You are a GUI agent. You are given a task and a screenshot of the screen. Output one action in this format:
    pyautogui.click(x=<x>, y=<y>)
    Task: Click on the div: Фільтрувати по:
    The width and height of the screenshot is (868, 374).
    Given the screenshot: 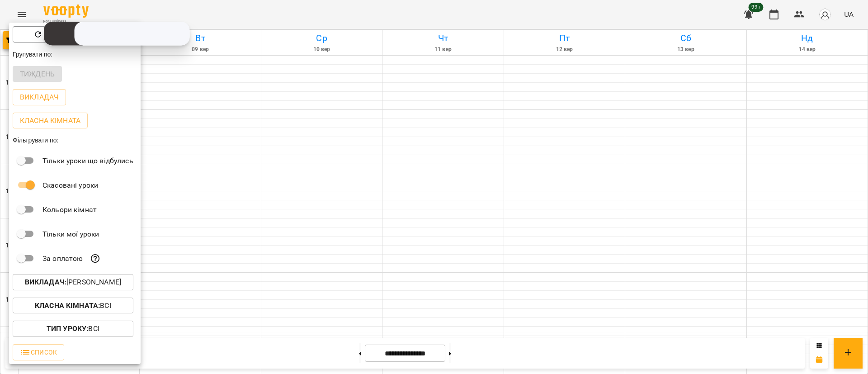 What is the action you would take?
    pyautogui.click(x=74, y=140)
    